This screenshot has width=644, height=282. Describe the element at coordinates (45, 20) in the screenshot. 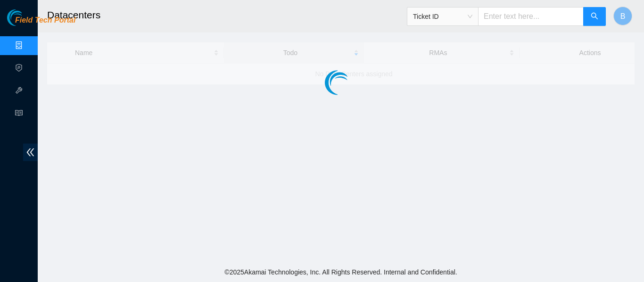

I see `span: Field Tech Portal` at that location.